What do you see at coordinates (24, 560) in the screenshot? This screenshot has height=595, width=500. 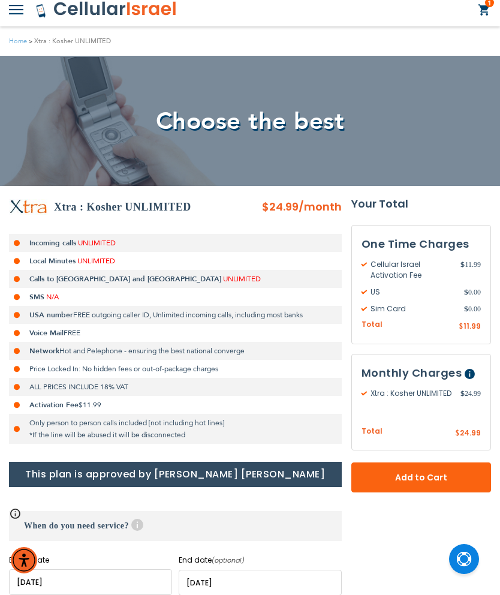 I see `div: Accessibility Menu` at bounding box center [24, 560].